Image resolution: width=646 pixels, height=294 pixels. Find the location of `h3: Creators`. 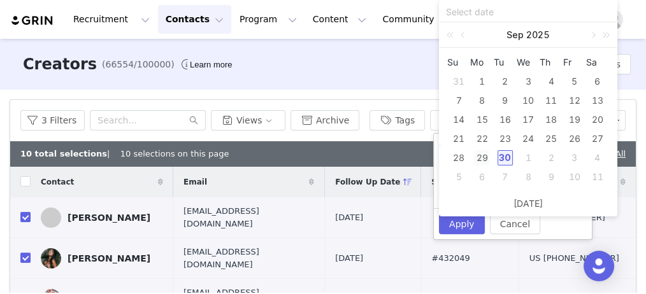

h3: Creators is located at coordinates (60, 64).